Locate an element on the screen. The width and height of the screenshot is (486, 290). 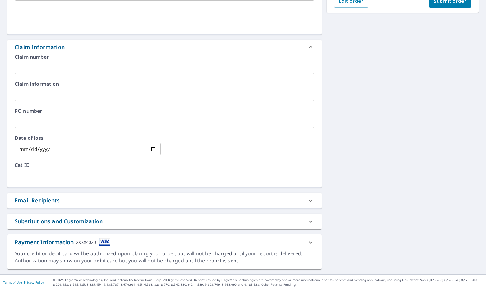
p: © 2025 Eagle View Technologies, Inc. and Pictometry International Corp. All Rights Reserved. Repo... is located at coordinates (268, 282).